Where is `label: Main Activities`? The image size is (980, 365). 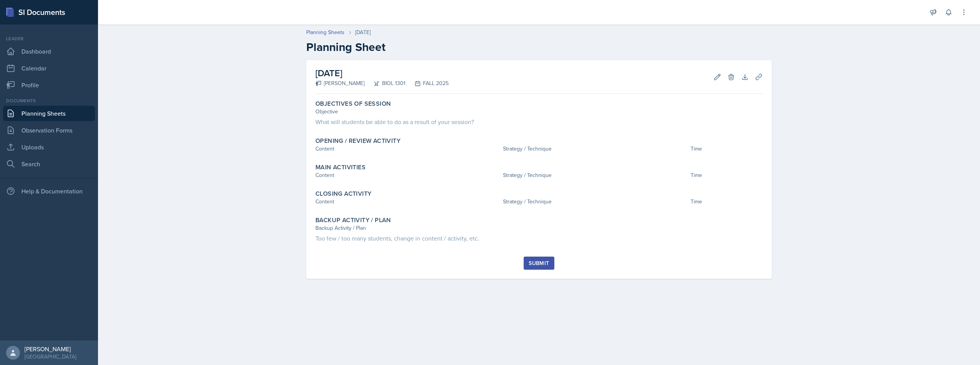
label: Main Activities is located at coordinates (340, 167).